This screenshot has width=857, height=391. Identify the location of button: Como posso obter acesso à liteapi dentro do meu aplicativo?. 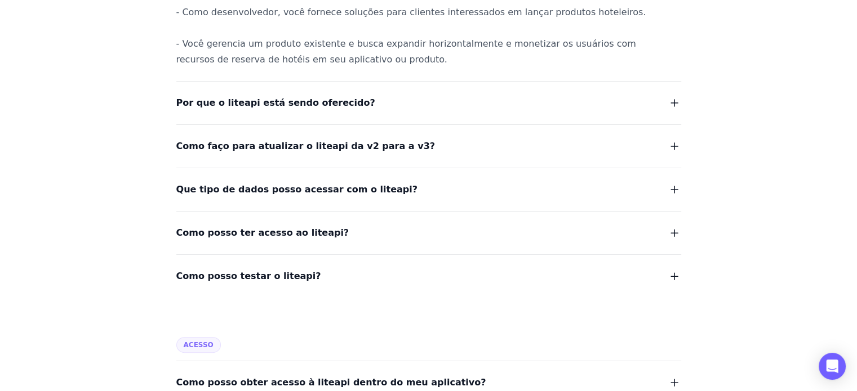
(429, 383).